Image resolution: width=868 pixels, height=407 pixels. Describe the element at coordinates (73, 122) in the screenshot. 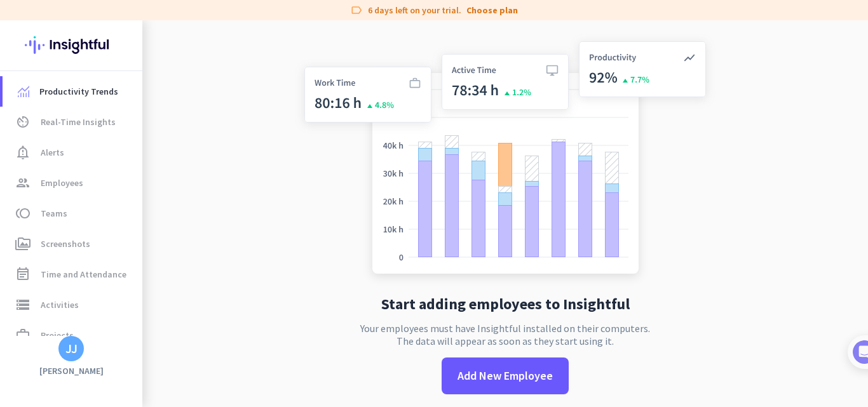

I see `a: av_timerReal-Time Insights` at that location.